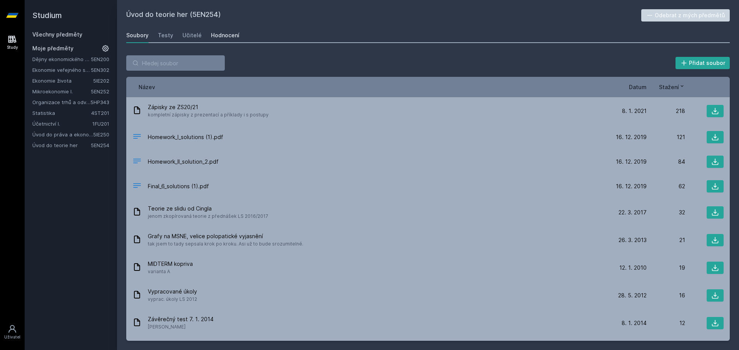 This screenshot has height=350, width=739. What do you see at coordinates (632, 240) in the screenshot?
I see `span: 26. 3. 2013` at bounding box center [632, 240].